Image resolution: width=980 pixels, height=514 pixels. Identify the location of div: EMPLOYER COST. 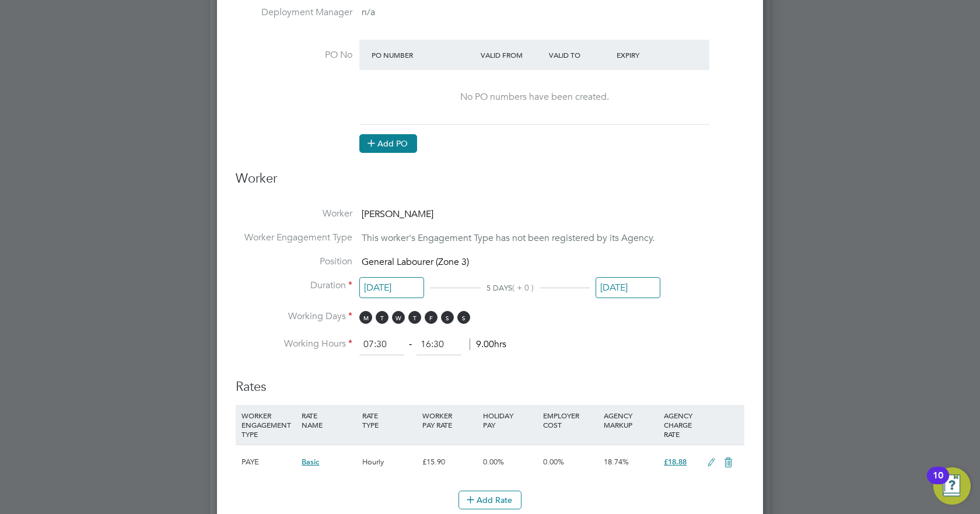
(570, 420).